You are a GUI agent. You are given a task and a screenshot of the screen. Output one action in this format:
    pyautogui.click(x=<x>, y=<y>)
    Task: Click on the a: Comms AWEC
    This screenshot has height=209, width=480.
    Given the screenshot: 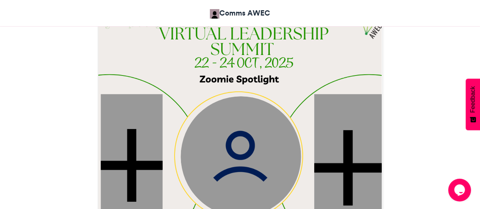 What is the action you would take?
    pyautogui.click(x=240, y=13)
    